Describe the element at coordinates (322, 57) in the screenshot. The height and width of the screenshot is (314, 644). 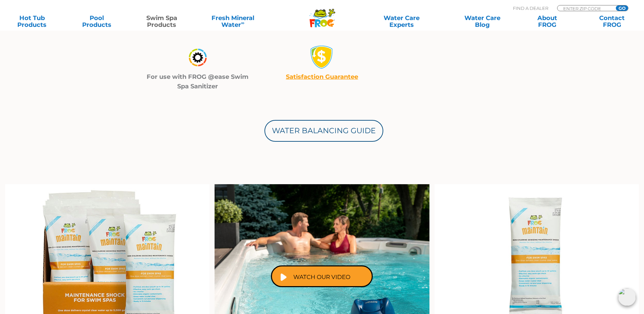
I see `img: money-back1-small` at that location.